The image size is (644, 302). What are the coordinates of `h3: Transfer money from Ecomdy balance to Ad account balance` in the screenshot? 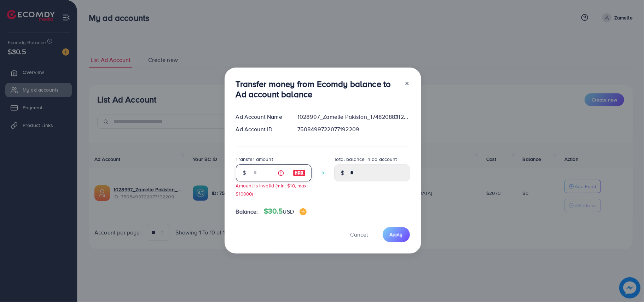 It's located at (317, 89).